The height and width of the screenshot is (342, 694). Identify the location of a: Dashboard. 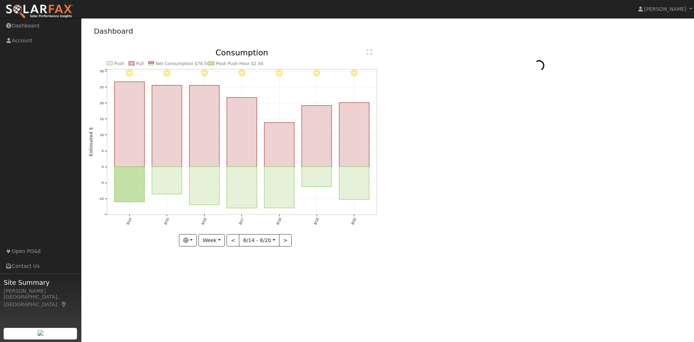
(114, 31).